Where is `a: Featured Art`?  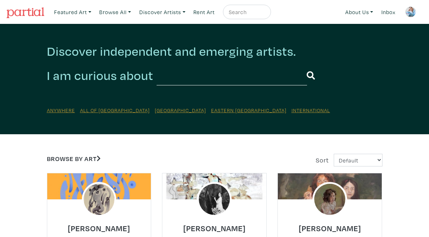
a: Featured Art is located at coordinates (73, 12).